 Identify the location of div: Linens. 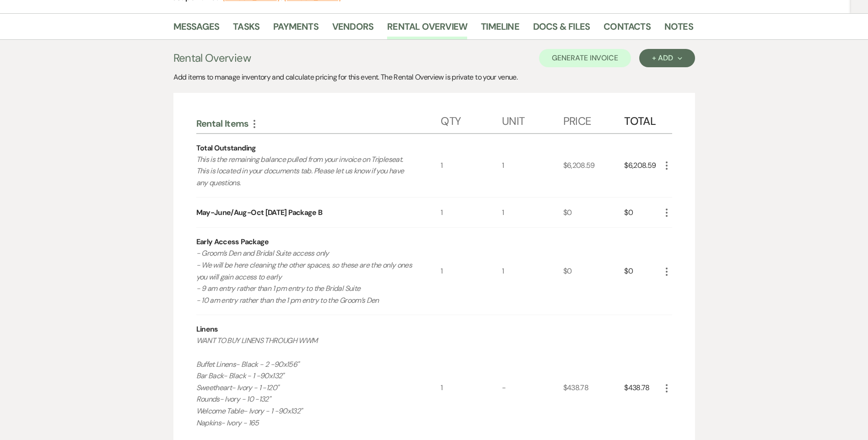
(207, 329).